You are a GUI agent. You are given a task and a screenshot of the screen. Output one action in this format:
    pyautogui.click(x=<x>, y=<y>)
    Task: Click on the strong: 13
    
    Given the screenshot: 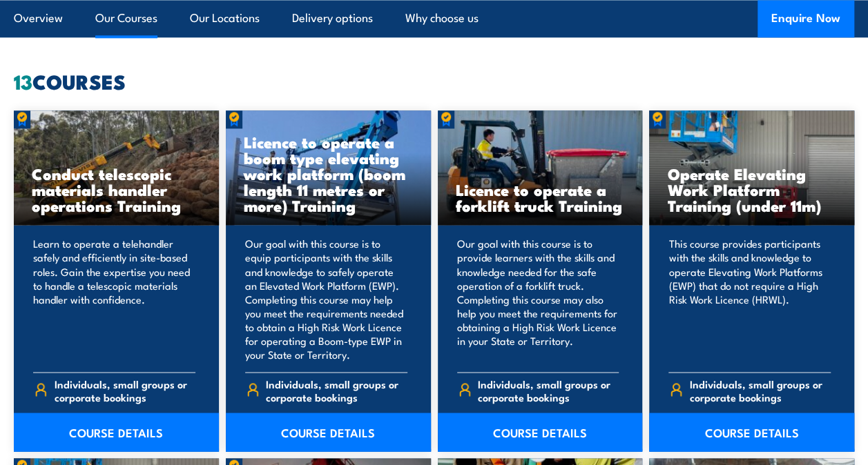 What is the action you would take?
    pyautogui.click(x=23, y=81)
    